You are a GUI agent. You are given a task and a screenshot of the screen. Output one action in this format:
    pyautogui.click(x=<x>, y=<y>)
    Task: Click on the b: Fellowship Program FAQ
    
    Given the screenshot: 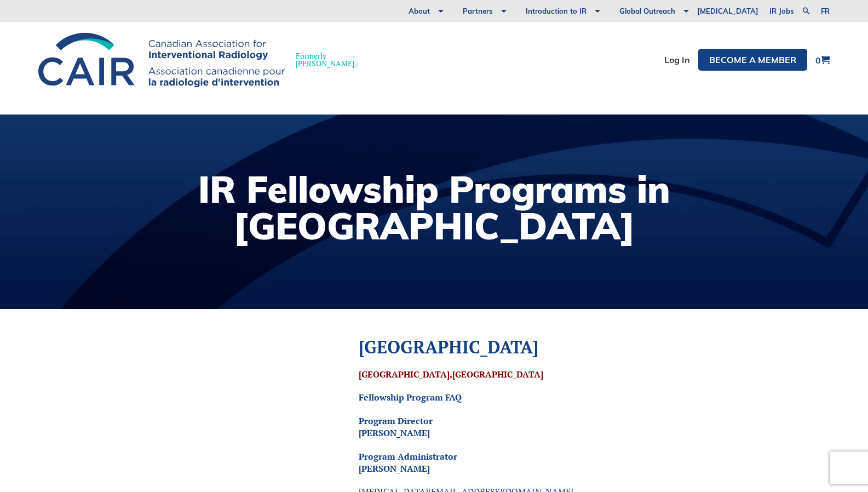 What is the action you would take?
    pyautogui.click(x=410, y=397)
    